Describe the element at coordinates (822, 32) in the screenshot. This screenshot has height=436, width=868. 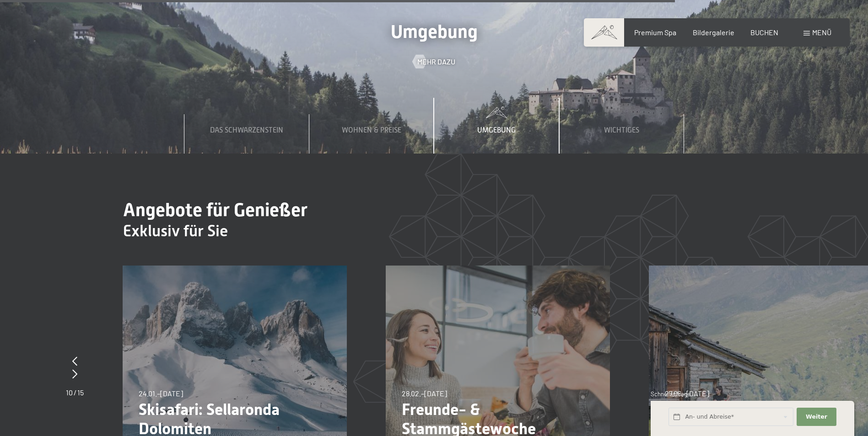
I see `span: Menü` at that location.